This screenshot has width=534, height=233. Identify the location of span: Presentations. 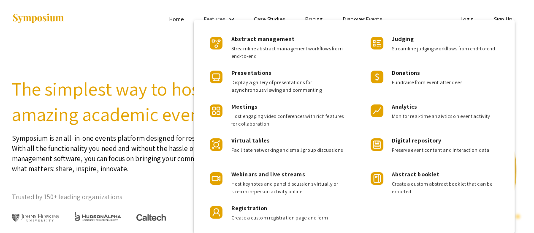
(251, 73).